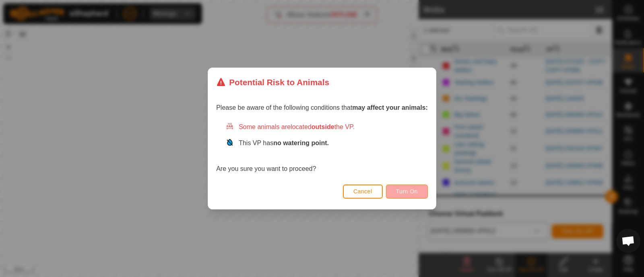 The image size is (644, 277). Describe the element at coordinates (407, 191) in the screenshot. I see `button: Turn On` at that location.